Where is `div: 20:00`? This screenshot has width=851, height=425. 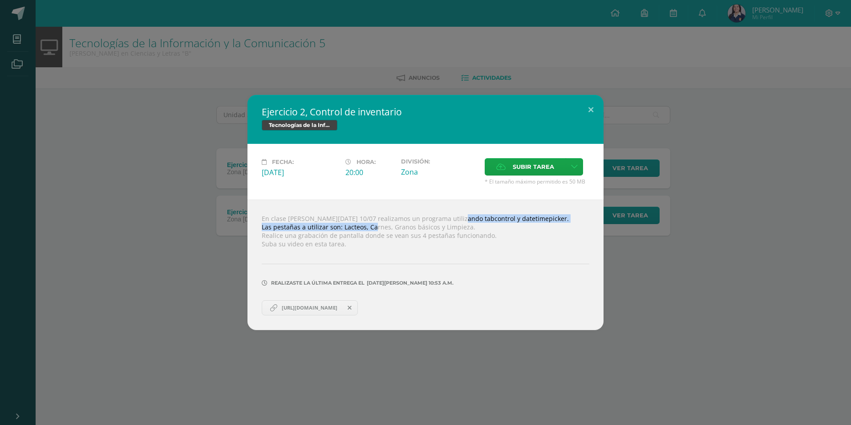 div: 20:00 is located at coordinates (369, 172).